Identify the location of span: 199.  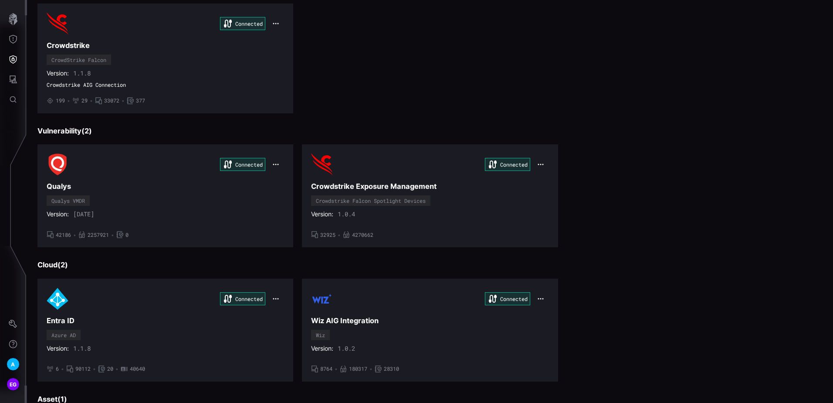
(60, 101).